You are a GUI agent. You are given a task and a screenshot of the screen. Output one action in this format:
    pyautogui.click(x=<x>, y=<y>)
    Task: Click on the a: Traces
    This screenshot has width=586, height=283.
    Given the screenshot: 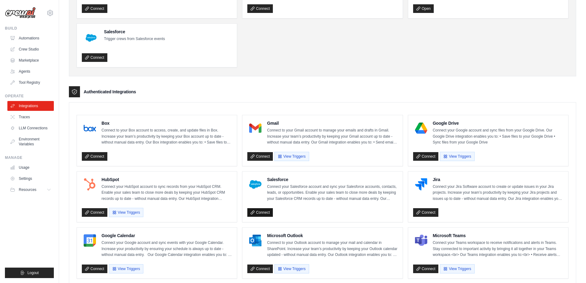 What is the action you would take?
    pyautogui.click(x=30, y=117)
    